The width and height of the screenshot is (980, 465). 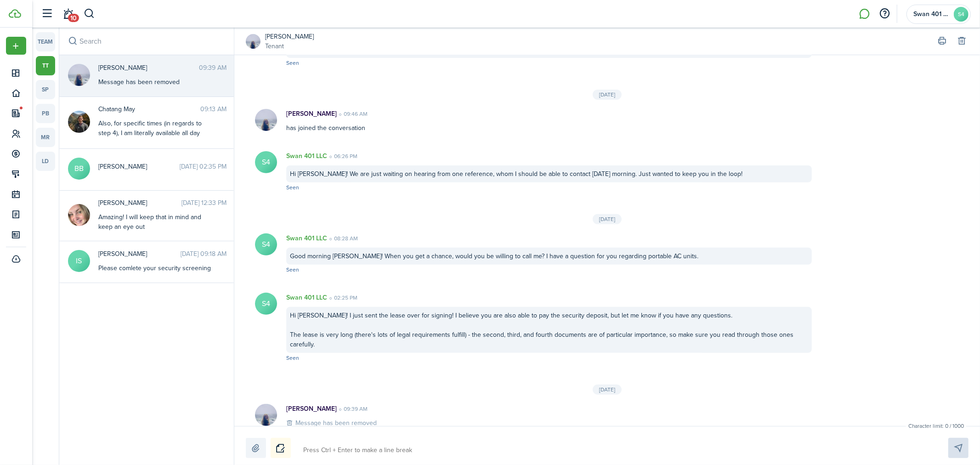 I want to click on a: sp, so click(x=46, y=90).